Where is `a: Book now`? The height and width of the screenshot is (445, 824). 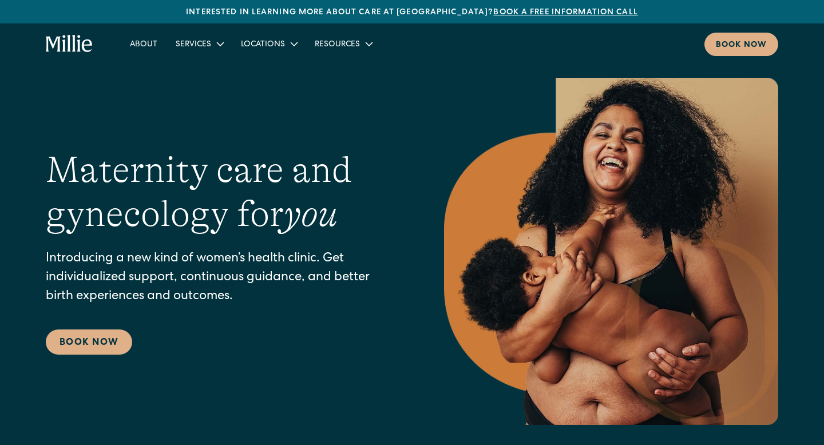
a: Book now is located at coordinates (741, 44).